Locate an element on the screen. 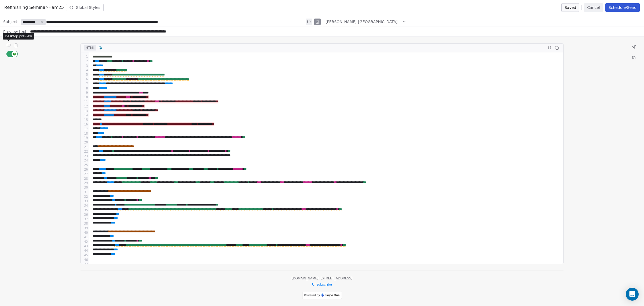 This screenshot has height=306, width=644. div: 31 is located at coordinates (85, 192).